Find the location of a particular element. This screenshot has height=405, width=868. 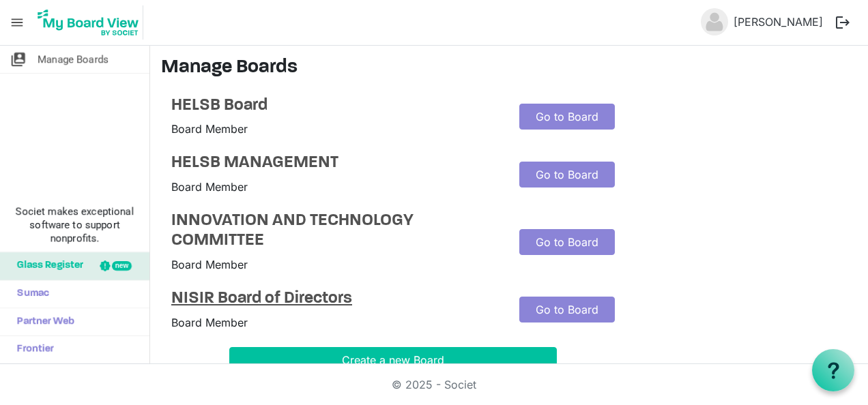

span: Societ makes exceptional software to support nonprofits. is located at coordinates (75, 225).